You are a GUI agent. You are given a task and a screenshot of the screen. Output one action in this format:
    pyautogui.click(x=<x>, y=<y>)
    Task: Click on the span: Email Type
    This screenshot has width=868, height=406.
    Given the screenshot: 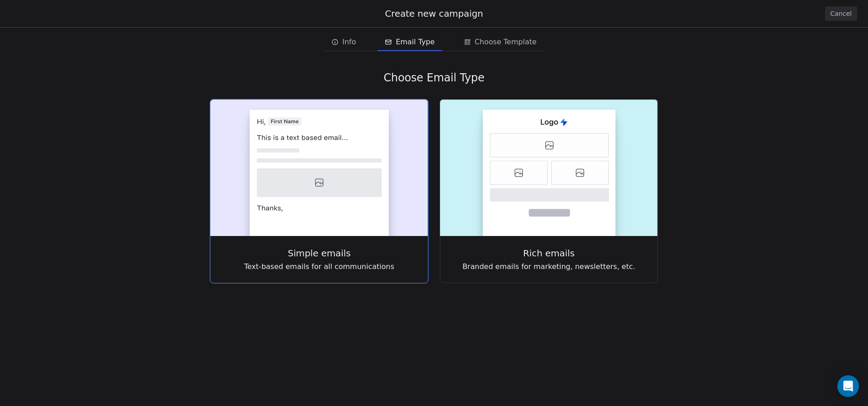 What is the action you would take?
    pyautogui.click(x=415, y=42)
    